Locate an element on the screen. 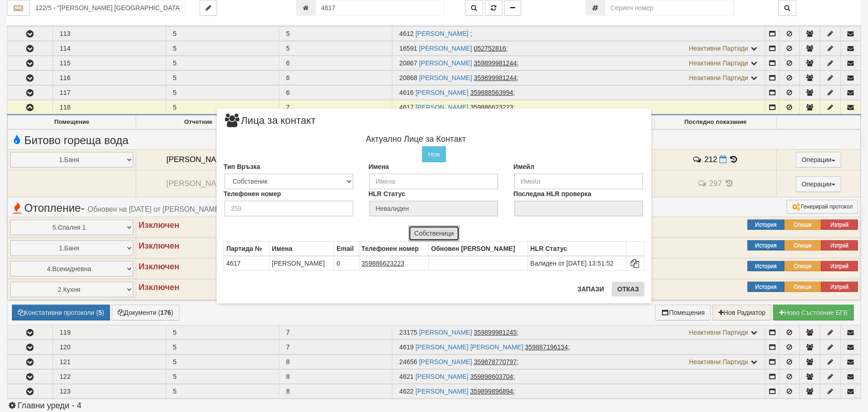 This screenshot has width=868, height=412. input: Телефонен номер is located at coordinates (289, 208).